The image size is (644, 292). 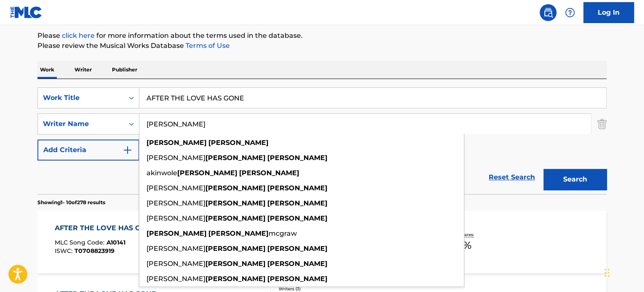 What do you see at coordinates (512, 177) in the screenshot?
I see `a: Reset Search` at bounding box center [512, 177].